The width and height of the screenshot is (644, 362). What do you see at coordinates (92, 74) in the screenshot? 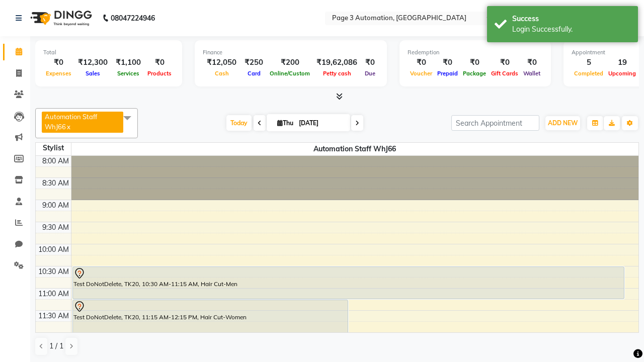
I see `span: Sales` at bounding box center [92, 74].